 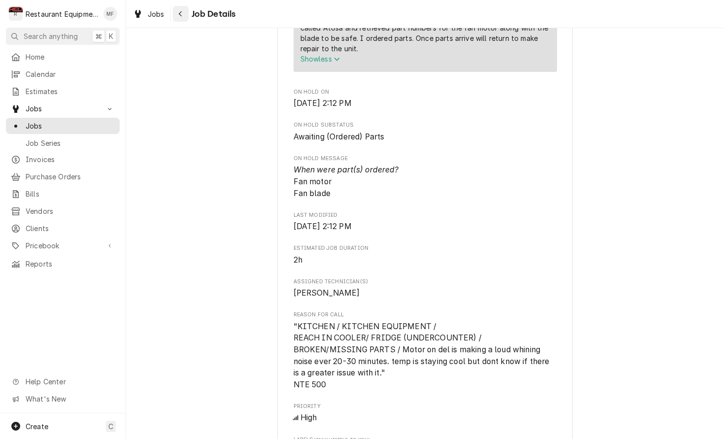 What do you see at coordinates (63, 143) in the screenshot?
I see `a: Job Series` at bounding box center [63, 143].